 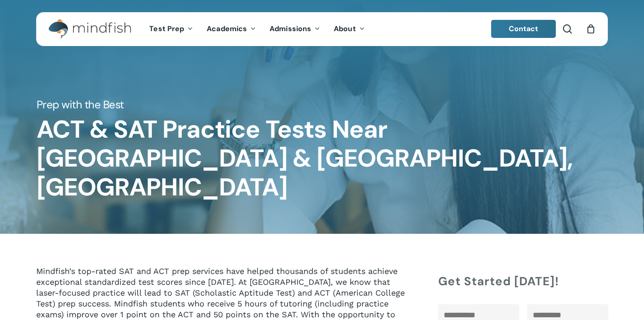 What do you see at coordinates (524, 29) in the screenshot?
I see `a: Contact` at bounding box center [524, 29].